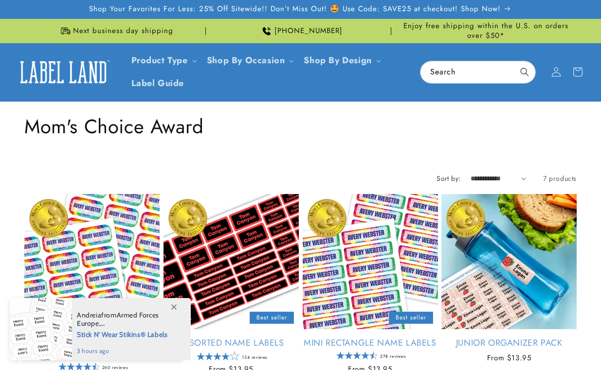 The image size is (601, 370). I want to click on a: Label Land, so click(63, 72).